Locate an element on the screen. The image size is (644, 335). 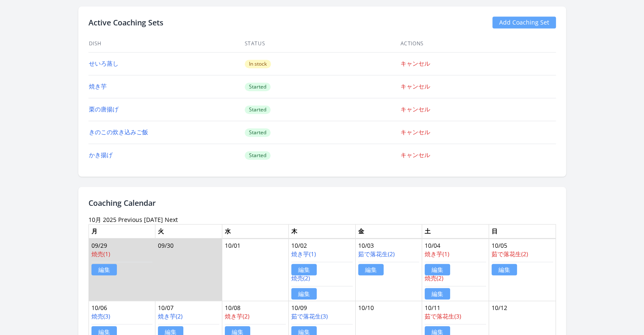
h2: Active Coaching Sets is located at coordinates (126, 23).